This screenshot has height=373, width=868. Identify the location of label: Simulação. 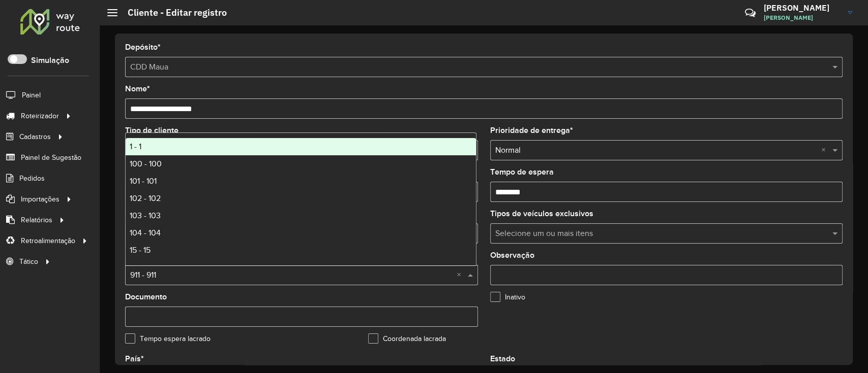
(50, 61).